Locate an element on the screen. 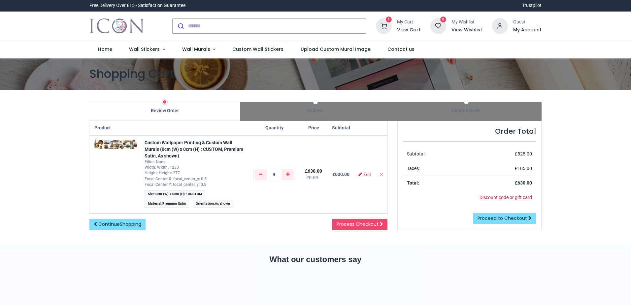 This screenshot has height=305, width=631. a: ContinueShopping is located at coordinates (118, 225).